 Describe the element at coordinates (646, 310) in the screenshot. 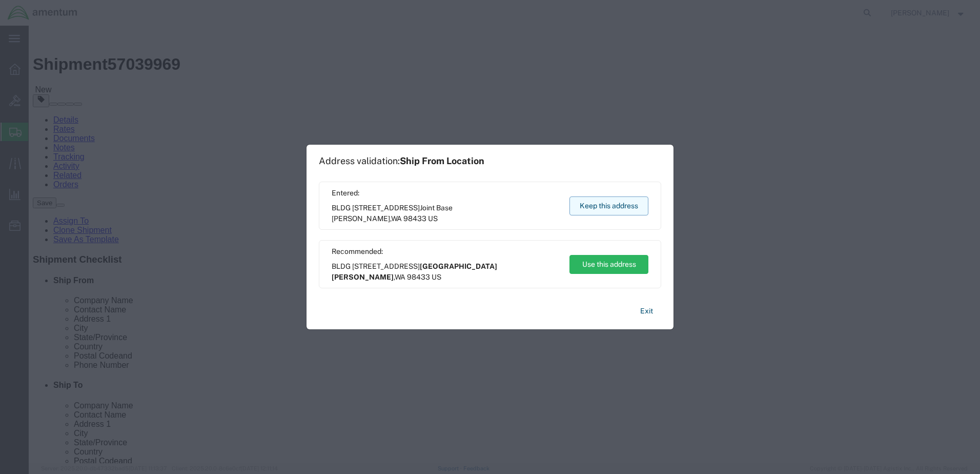

I see `button: Exit` at that location.